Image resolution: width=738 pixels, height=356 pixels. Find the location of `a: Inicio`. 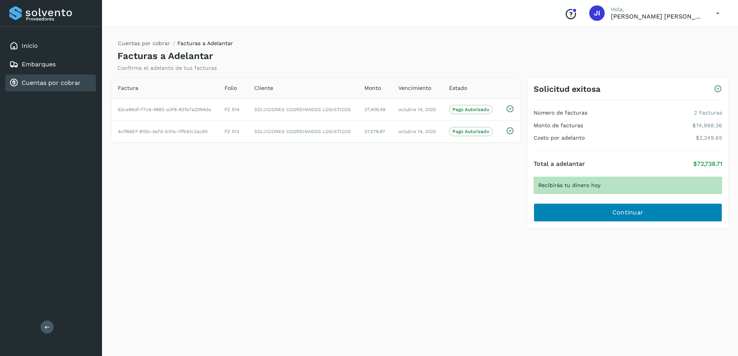

a: Inicio is located at coordinates (30, 46).